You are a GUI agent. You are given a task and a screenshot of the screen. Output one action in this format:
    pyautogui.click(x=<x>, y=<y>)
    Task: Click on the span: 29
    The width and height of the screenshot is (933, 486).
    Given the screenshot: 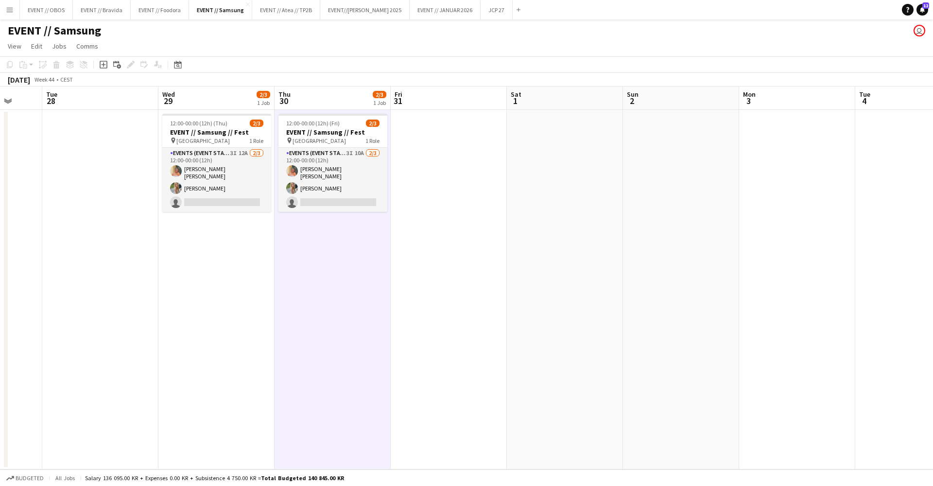 What is the action you would take?
    pyautogui.click(x=168, y=101)
    